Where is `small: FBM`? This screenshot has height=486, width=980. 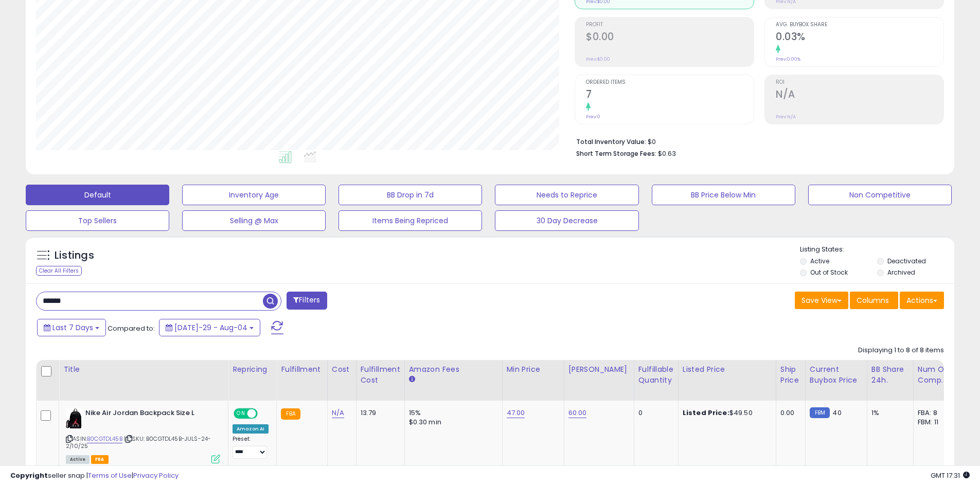 small: FBM is located at coordinates (819, 413).